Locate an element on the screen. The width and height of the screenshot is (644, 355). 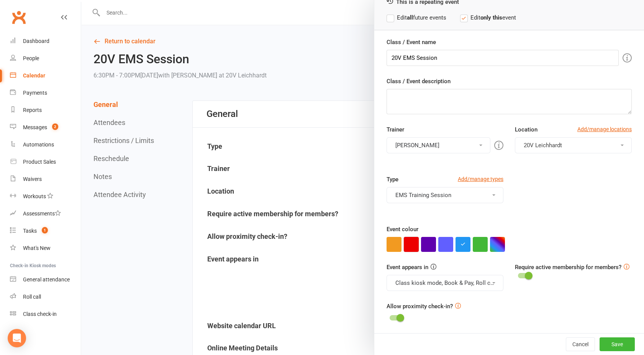
div: Workouts is located at coordinates (35, 196).